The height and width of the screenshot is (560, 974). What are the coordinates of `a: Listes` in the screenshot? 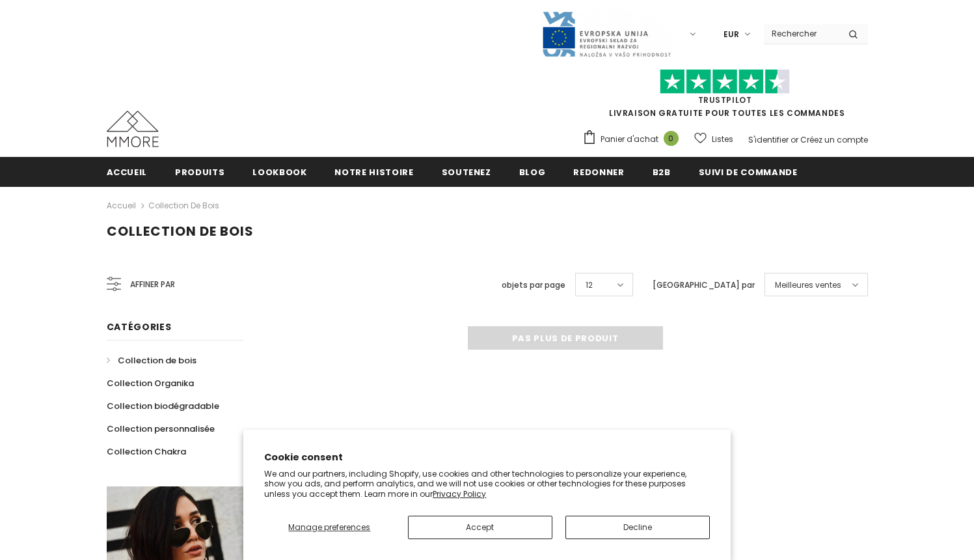 It's located at (715, 139).